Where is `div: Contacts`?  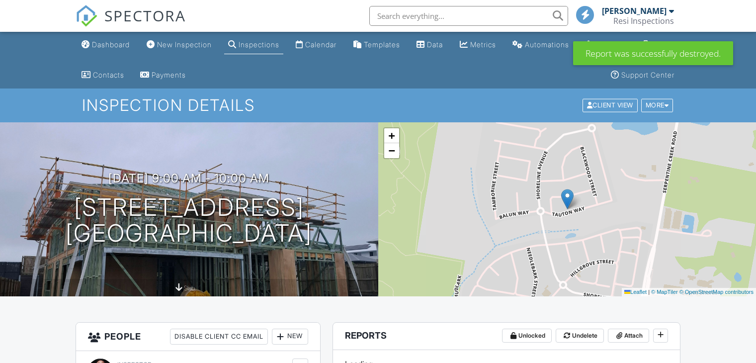 div: Contacts is located at coordinates (108, 75).